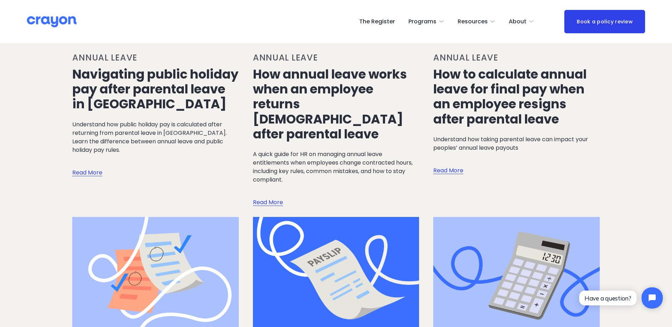  What do you see at coordinates (473, 22) in the screenshot?
I see `span: Resources` at bounding box center [473, 22].